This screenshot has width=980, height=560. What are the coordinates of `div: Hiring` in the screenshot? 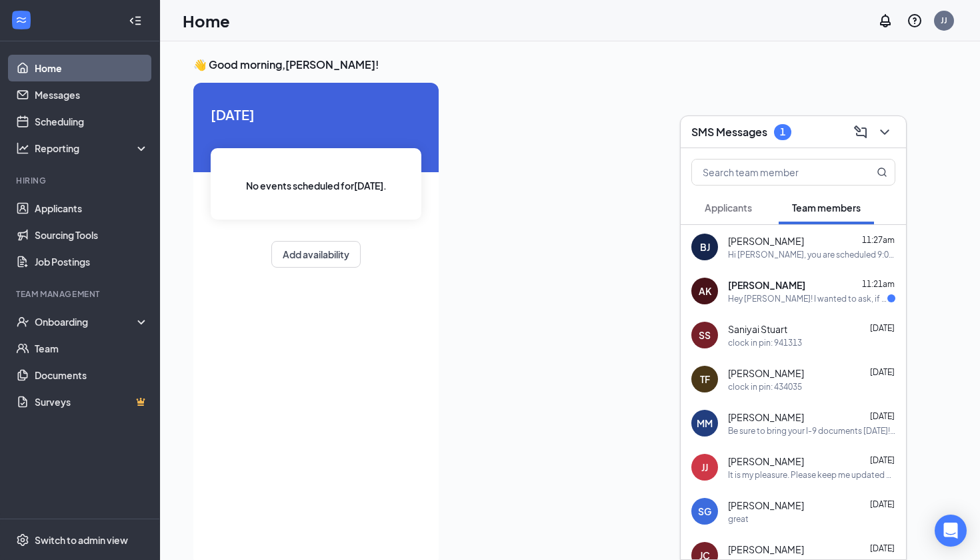 It's located at (81, 180).